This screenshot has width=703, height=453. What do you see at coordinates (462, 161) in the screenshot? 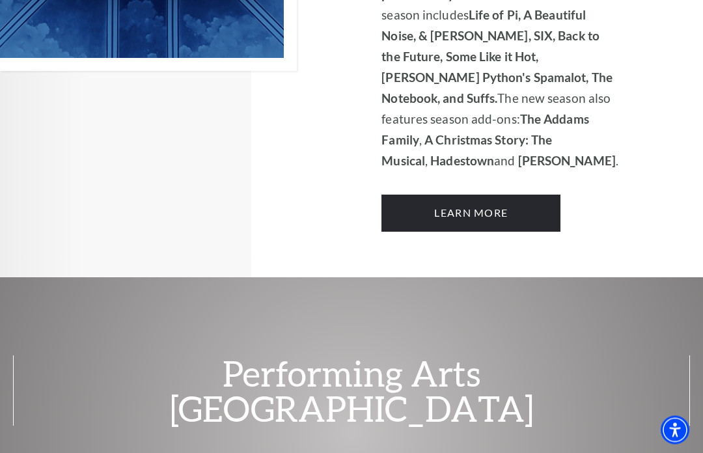
I see `strong: Hadestown` at bounding box center [462, 161].